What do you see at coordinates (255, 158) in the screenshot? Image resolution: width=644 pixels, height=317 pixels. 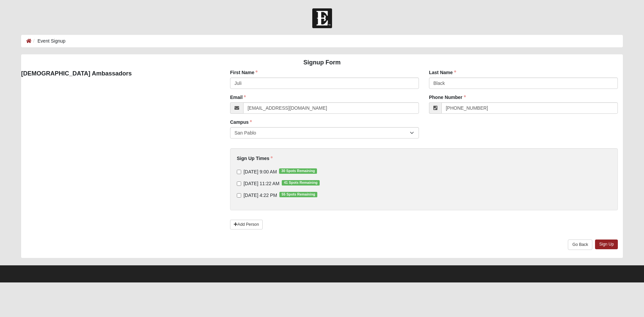 I see `label: Sign Up Times` at bounding box center [255, 158].